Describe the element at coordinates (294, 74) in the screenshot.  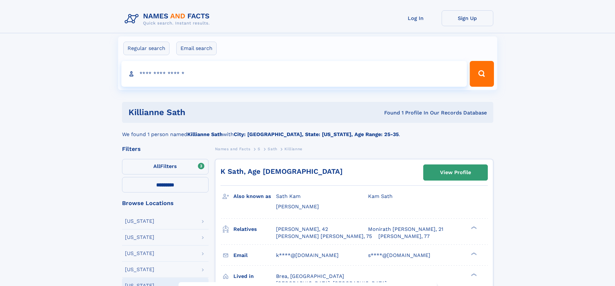
I see `input: search input` at that location.